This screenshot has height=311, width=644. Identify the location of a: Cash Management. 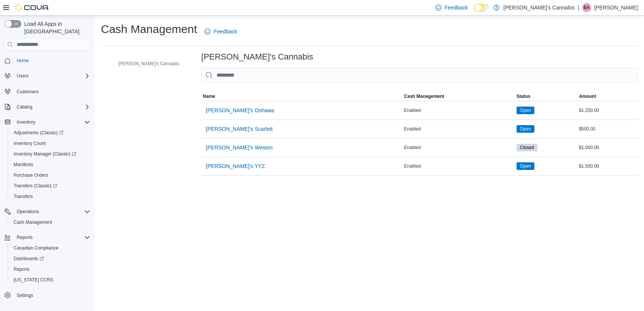
(33, 222).